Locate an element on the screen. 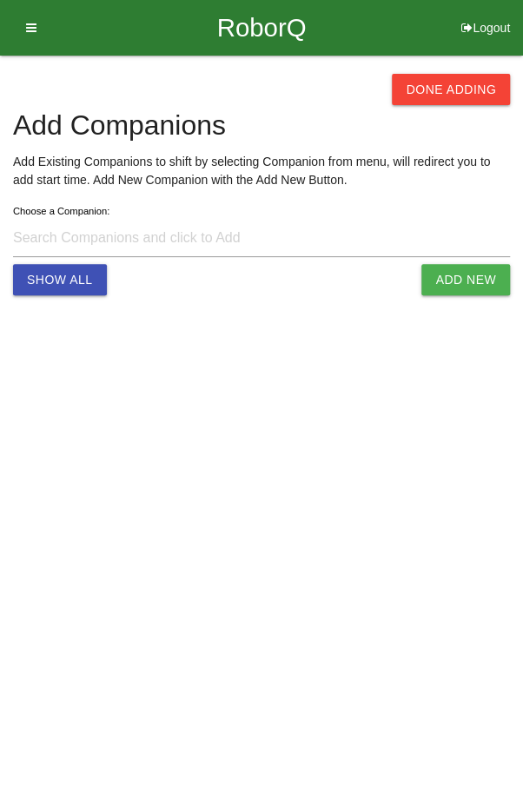 The image size is (523, 812). button: Add New is located at coordinates (466, 279).